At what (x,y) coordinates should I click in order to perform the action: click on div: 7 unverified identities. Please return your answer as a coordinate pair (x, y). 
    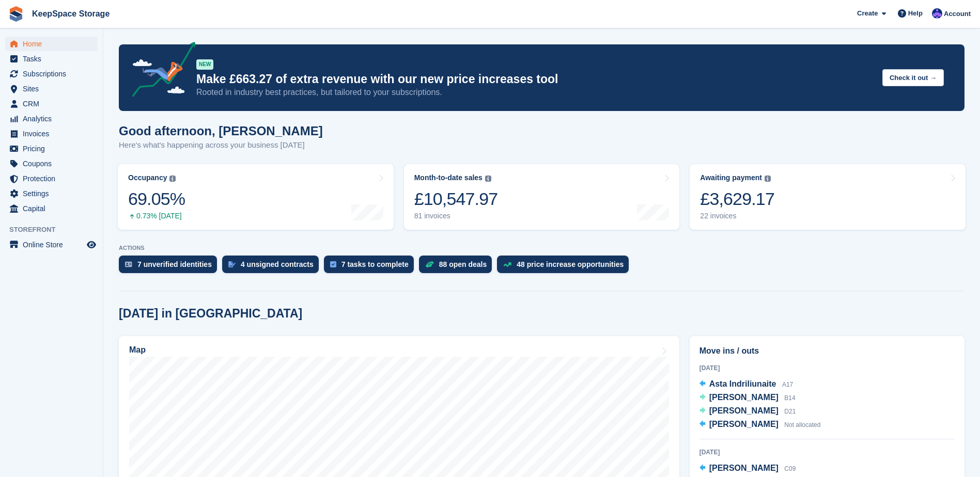
    Looking at the image, I should click on (175, 265).